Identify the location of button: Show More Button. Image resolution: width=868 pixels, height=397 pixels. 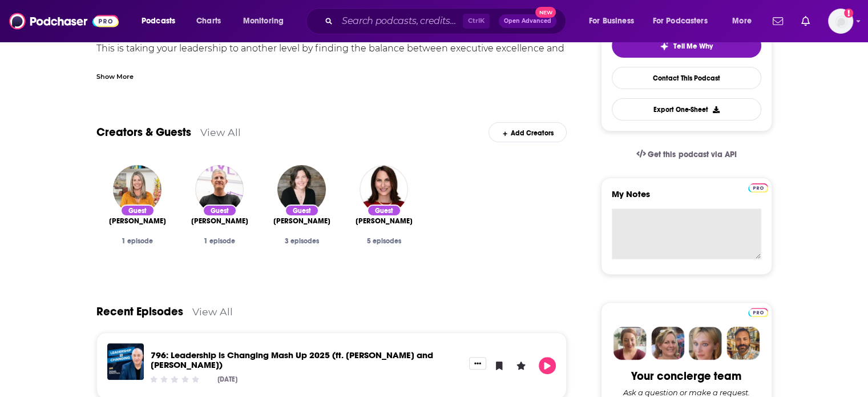
(478, 363).